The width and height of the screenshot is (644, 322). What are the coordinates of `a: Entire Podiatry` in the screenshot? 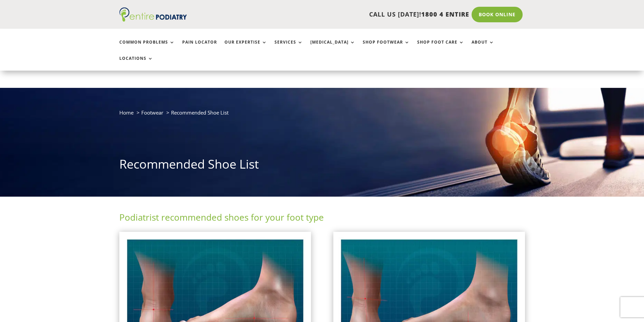 It's located at (153, 19).